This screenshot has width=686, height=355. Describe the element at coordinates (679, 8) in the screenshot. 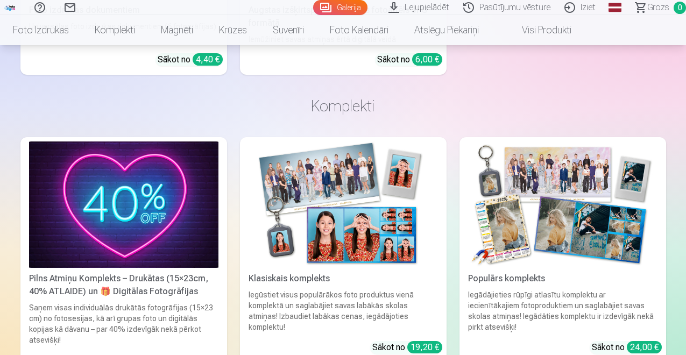

I see `span: 0` at that location.